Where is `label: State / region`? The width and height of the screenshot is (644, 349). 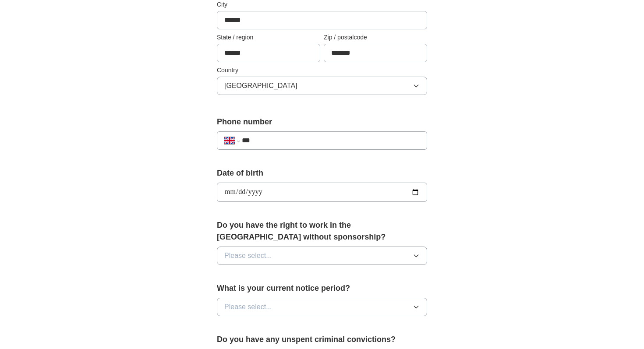
label: State / region is located at coordinates (269, 37).